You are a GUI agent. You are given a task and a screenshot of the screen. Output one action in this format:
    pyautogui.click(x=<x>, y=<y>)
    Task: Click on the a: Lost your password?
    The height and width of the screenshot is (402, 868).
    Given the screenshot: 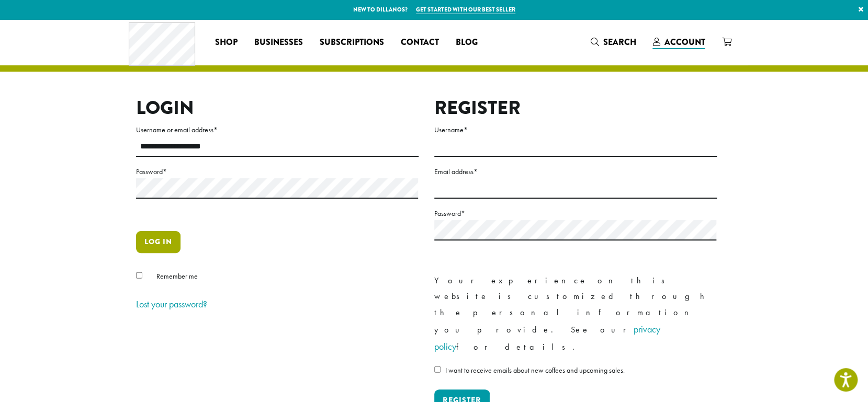 What is the action you would take?
    pyautogui.click(x=172, y=304)
    